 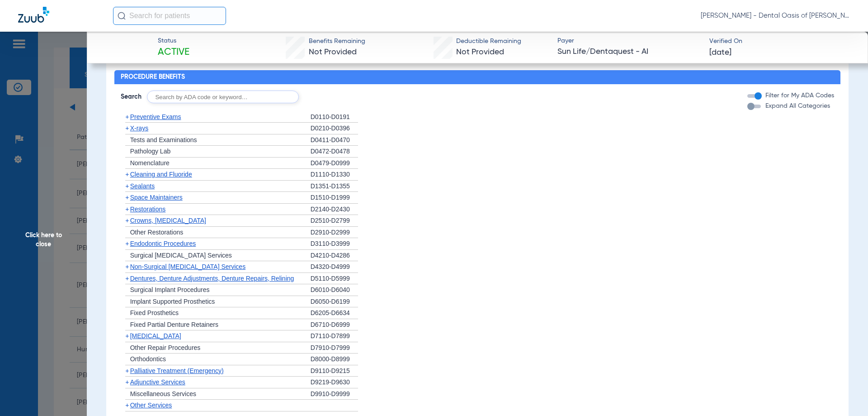 I want to click on span: Space Maintainers, so click(x=157, y=198).